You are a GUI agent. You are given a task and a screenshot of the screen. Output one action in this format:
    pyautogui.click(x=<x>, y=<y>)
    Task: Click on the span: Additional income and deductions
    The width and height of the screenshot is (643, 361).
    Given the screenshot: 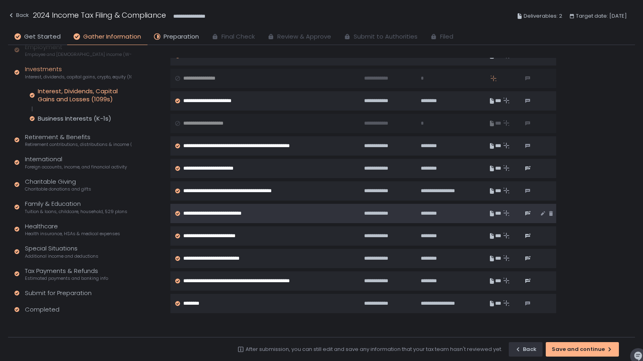 What is the action you would take?
    pyautogui.click(x=61, y=256)
    